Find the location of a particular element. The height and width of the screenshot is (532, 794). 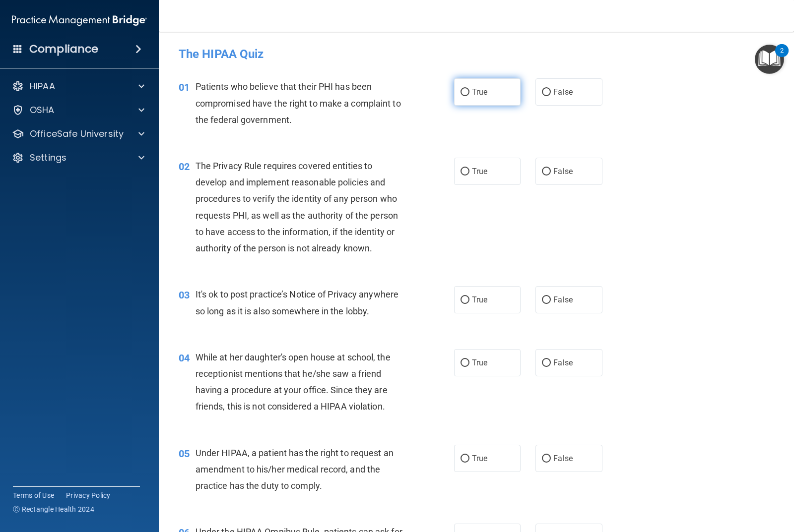

span: Ⓒ Rectangle Health 2024 is located at coordinates (54, 510).